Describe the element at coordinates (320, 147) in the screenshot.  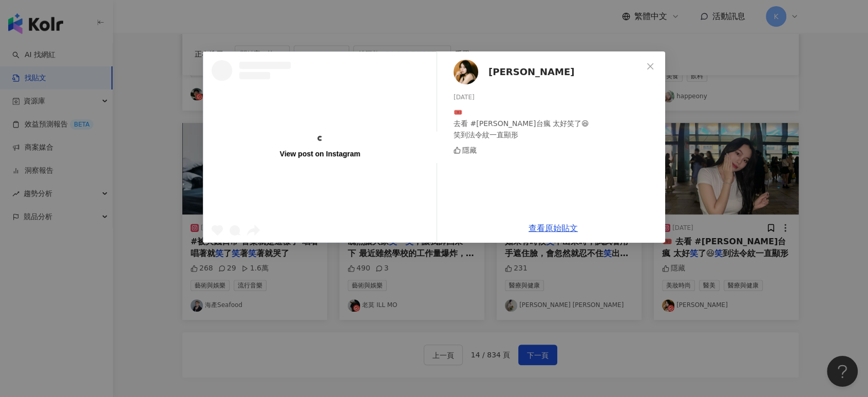
I see `a: View post on Instagram` at that location.